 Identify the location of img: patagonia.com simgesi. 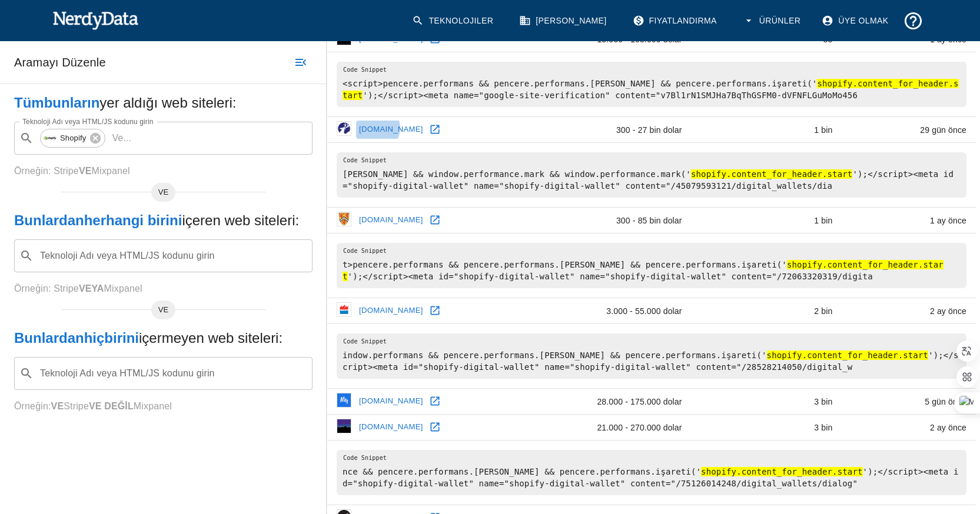
(344, 426).